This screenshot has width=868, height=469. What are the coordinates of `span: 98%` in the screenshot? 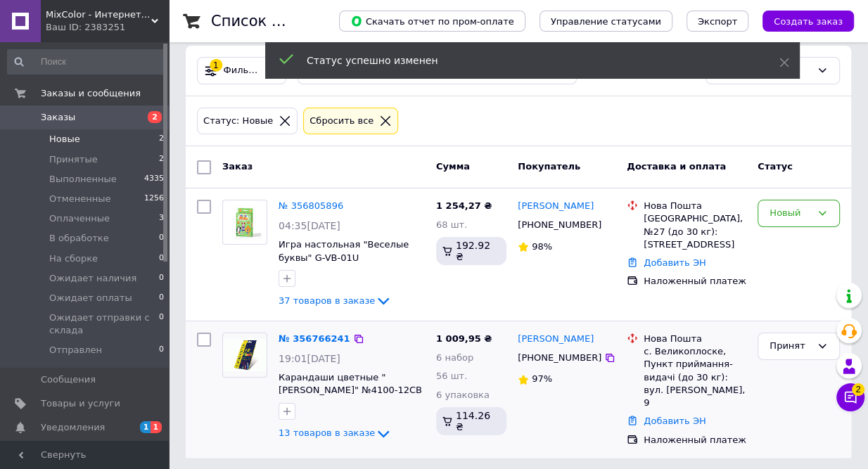 It's located at (542, 246).